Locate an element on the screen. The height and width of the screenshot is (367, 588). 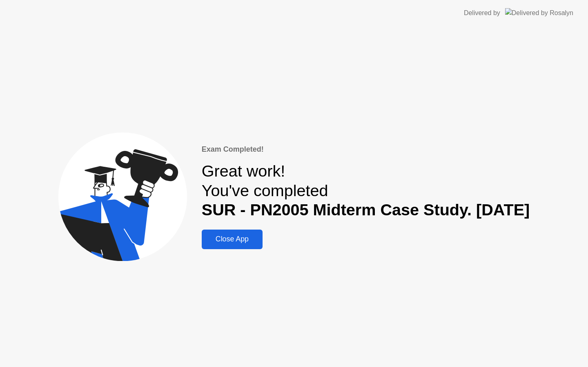
div: Delivered by is located at coordinates (482, 13).